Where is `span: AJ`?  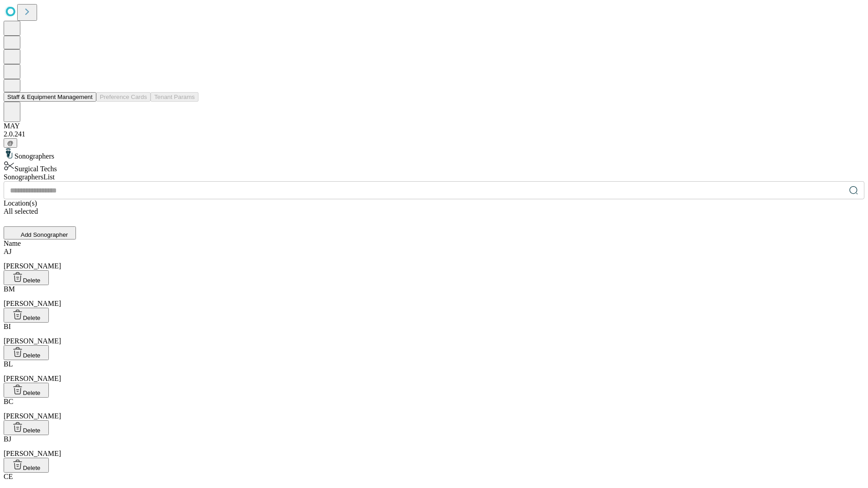
span: AJ is located at coordinates (8, 251).